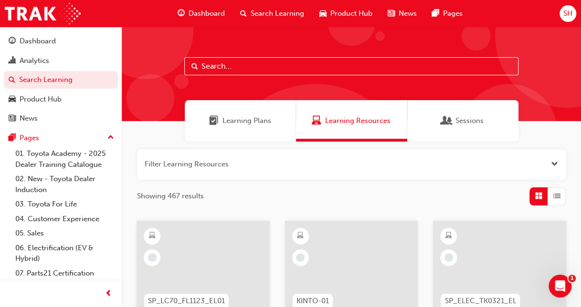 Image resolution: width=581 pixels, height=307 pixels. I want to click on a: Learning PlansLearning Plans, so click(240, 121).